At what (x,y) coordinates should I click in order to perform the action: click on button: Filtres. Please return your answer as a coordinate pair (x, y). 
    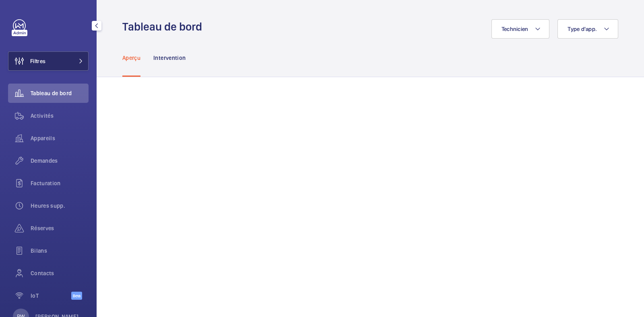
    Looking at the image, I should click on (48, 61).